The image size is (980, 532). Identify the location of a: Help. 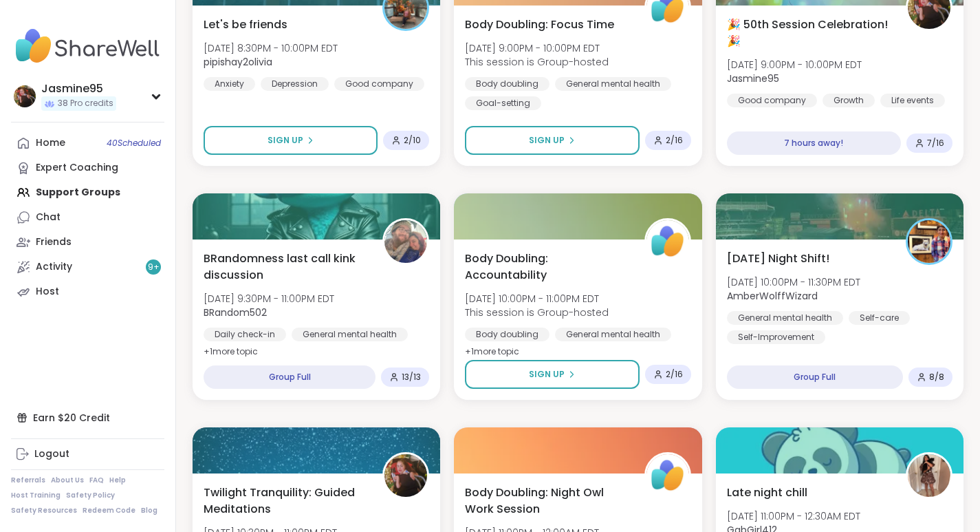
(118, 480).